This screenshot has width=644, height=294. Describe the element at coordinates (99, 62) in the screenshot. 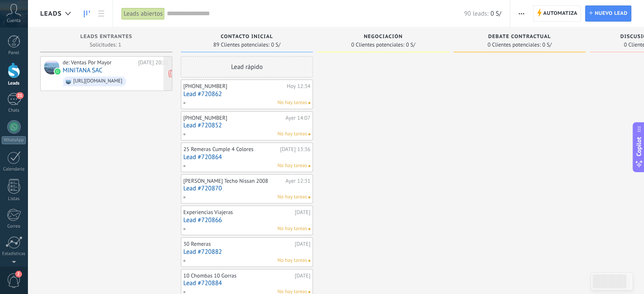

I see `div: de: Ventas Por Mayor` at that location.